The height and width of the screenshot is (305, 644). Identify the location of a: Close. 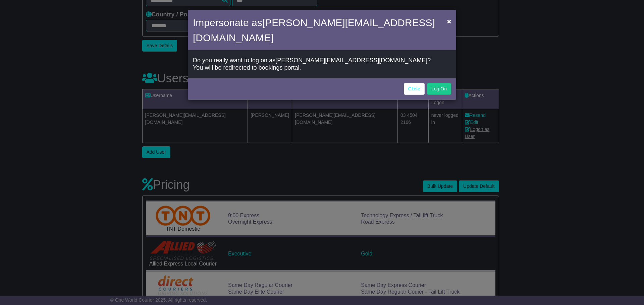
(414, 89).